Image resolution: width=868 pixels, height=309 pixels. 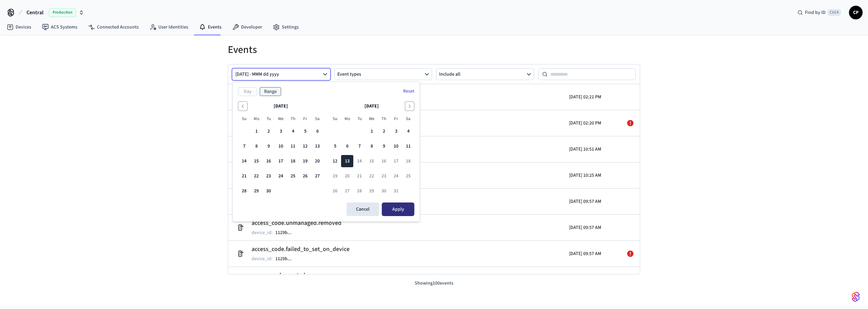 I want to click on button: Saturday, October 25th, 2025, so click(x=408, y=176).